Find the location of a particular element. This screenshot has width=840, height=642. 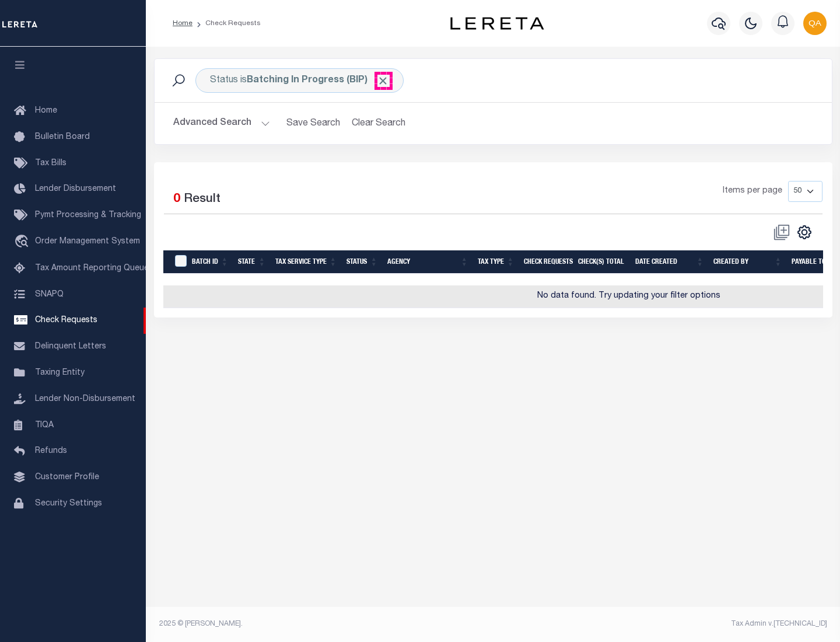

span: Home is located at coordinates (46, 111).